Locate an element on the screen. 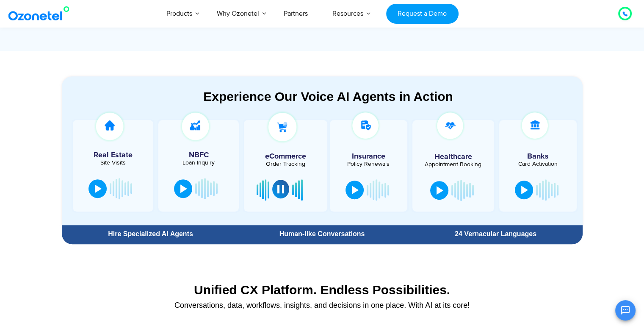 The width and height of the screenshot is (644, 329). div: Experience Our Voice AI Agents in Action is located at coordinates (328, 96).